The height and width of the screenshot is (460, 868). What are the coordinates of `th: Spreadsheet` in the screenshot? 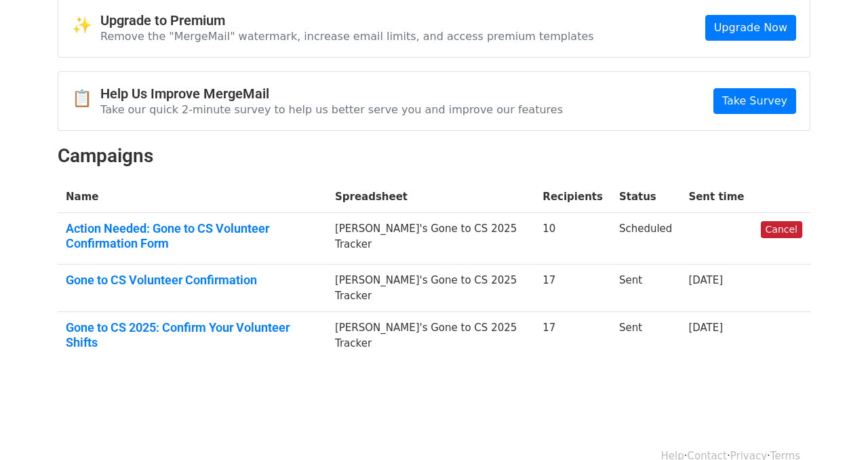 It's located at (431, 197).